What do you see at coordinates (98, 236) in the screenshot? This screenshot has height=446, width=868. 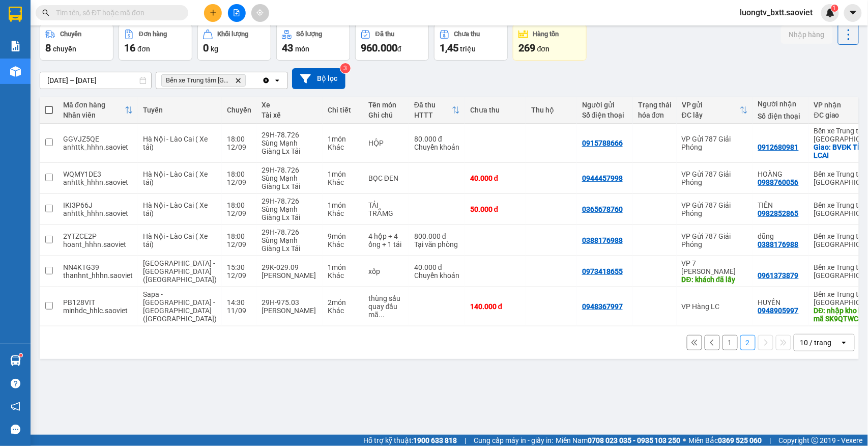 I see `div: 2YTZCE2P` at bounding box center [98, 236].